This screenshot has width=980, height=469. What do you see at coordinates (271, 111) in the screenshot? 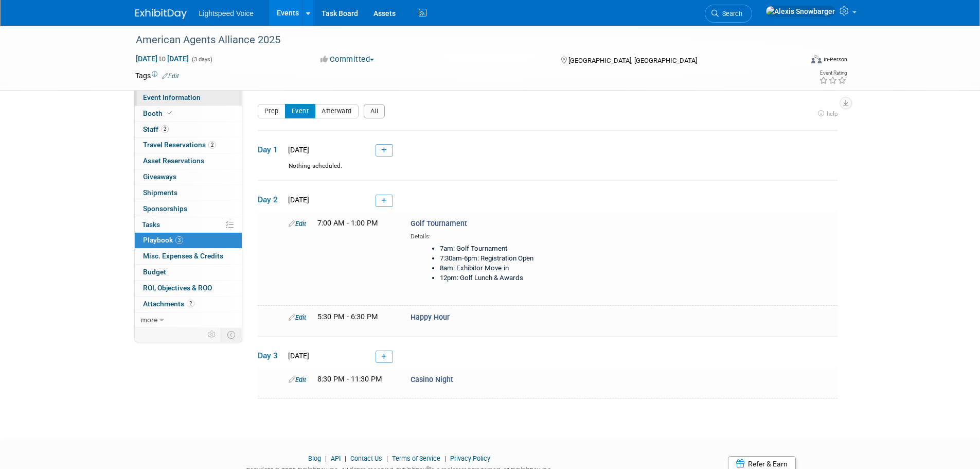
I see `button: Prep` at bounding box center [271, 111].